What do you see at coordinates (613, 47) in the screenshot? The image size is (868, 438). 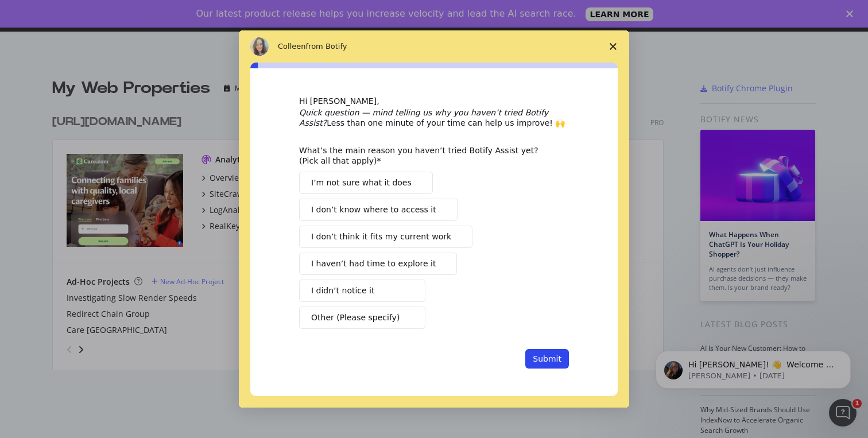 I see `span: Close survey` at bounding box center [613, 47].